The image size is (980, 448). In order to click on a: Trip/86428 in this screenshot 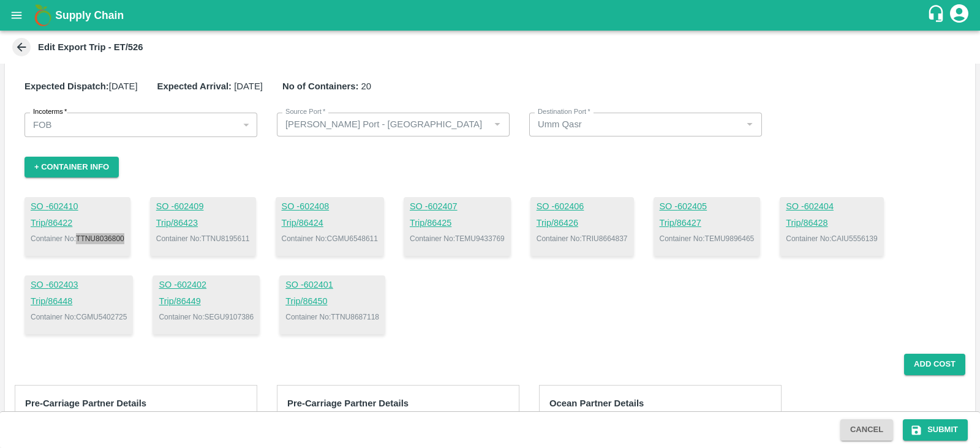, I will do `click(832, 223)`.